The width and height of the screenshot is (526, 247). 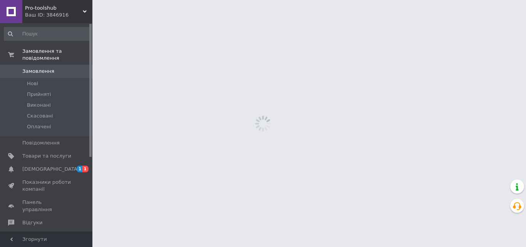 I want to click on span: Замовлення та повідомлення, so click(x=57, y=55).